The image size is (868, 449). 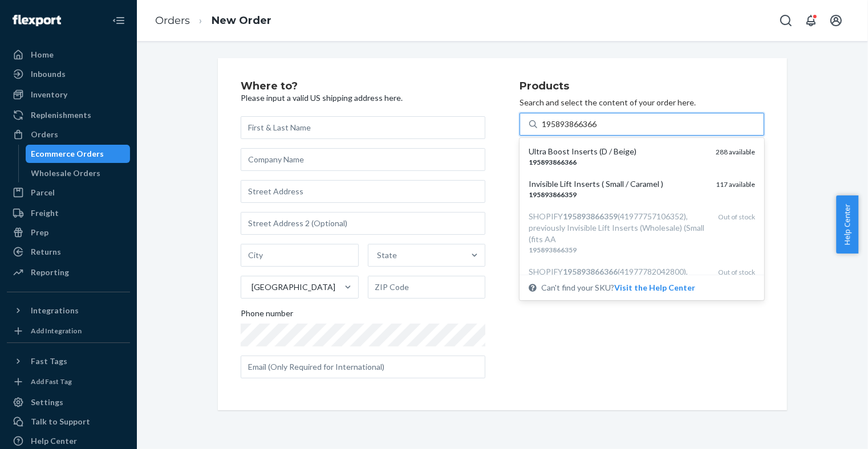 I want to click on img: Flexport logo, so click(x=37, y=21).